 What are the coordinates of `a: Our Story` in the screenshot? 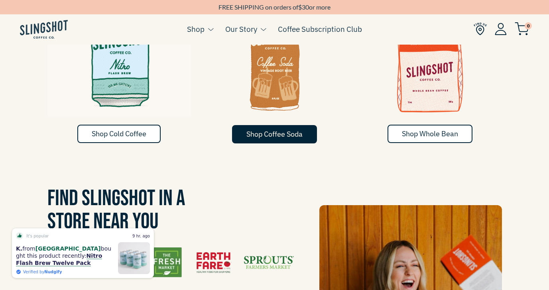 It's located at (241, 29).